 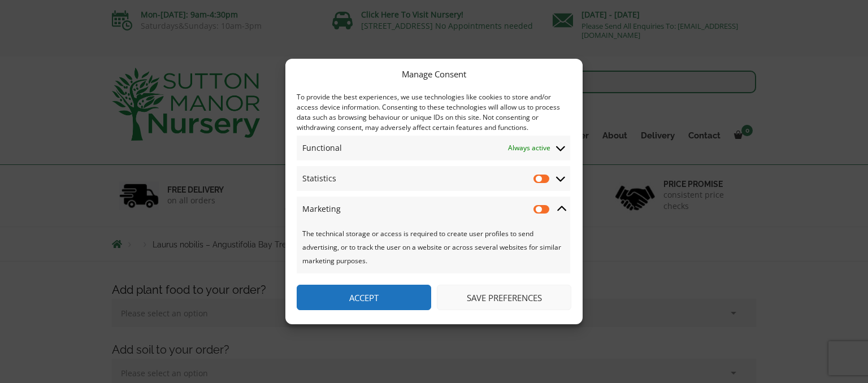 I want to click on summary: Marketing, so click(x=433, y=209).